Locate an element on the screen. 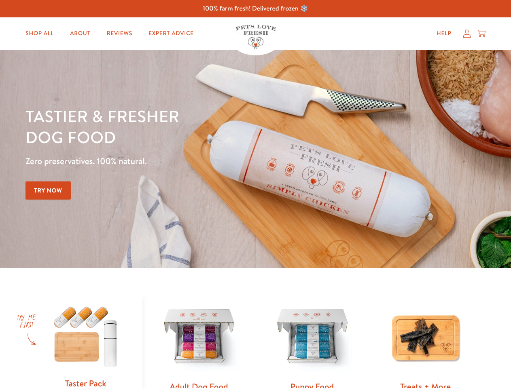 The height and width of the screenshot is (388, 511). a: Reviews is located at coordinates (119, 34).